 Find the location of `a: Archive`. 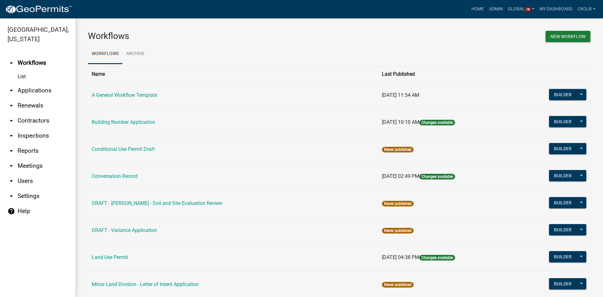

a: Archive is located at coordinates (135, 54).